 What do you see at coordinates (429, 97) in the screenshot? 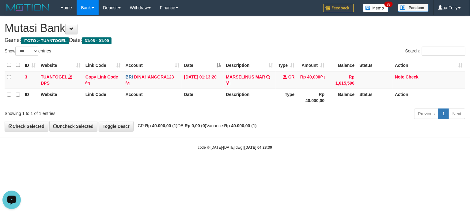
I see `th: Action` at bounding box center [429, 97].